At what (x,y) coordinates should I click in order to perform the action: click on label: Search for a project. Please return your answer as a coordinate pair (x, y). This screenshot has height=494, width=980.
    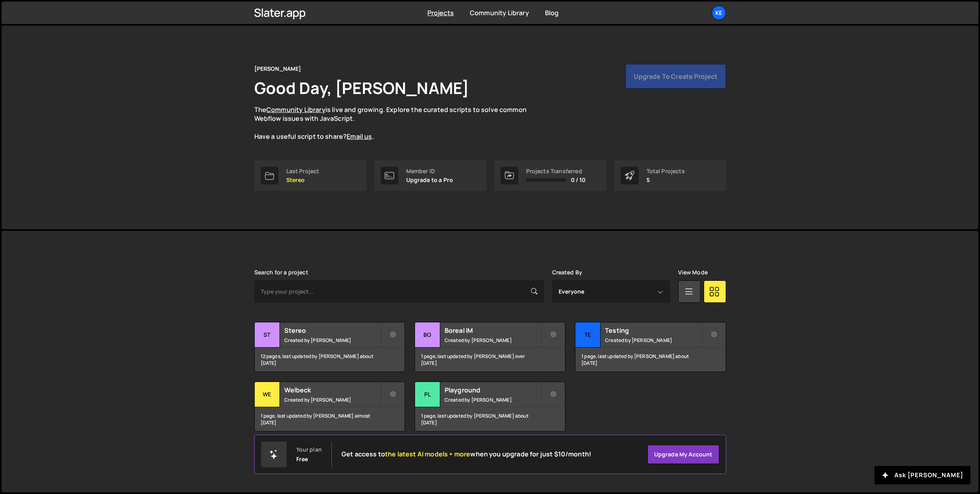
    Looking at the image, I should click on (281, 272).